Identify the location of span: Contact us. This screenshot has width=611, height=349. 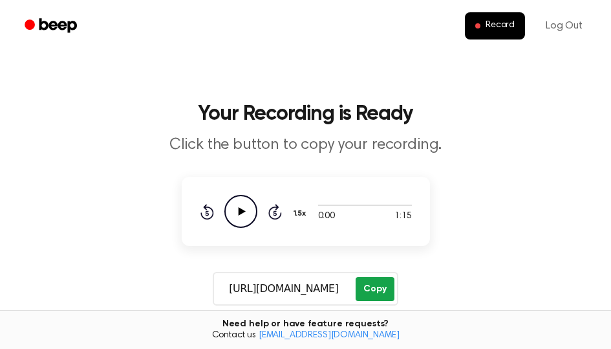
(305, 336).